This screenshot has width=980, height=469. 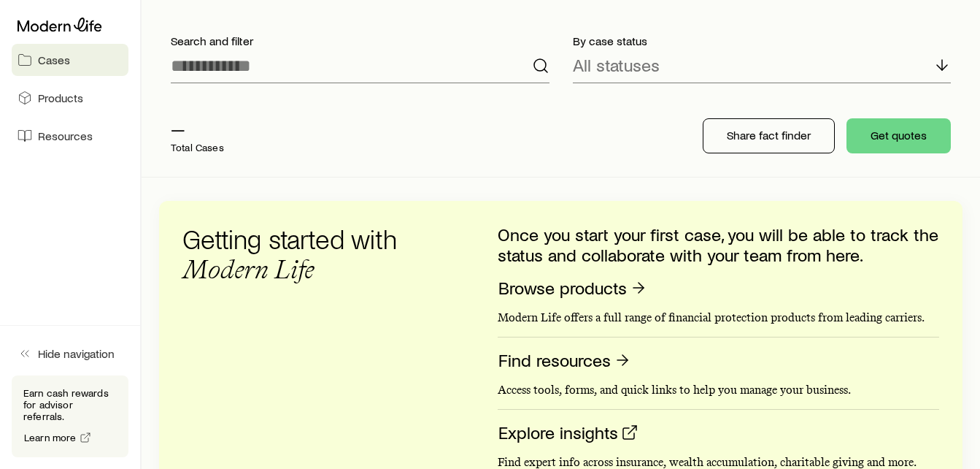 I want to click on span: Products, so click(x=61, y=98).